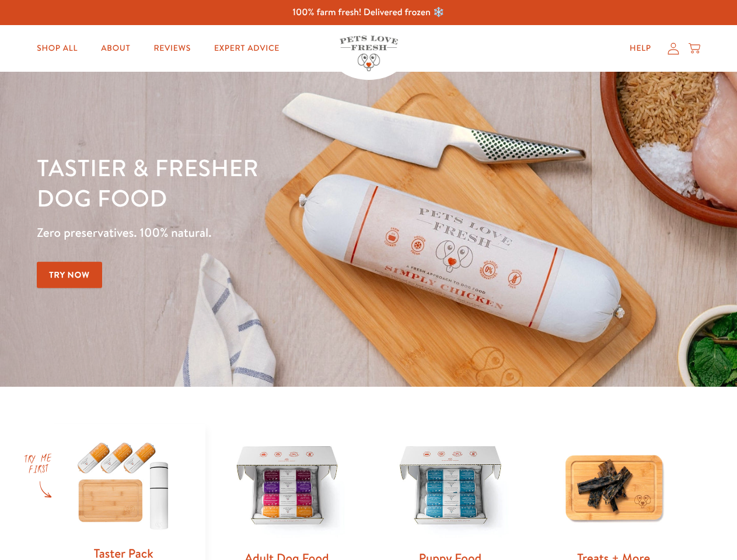 This screenshot has height=560, width=737. I want to click on a: Help, so click(640, 48).